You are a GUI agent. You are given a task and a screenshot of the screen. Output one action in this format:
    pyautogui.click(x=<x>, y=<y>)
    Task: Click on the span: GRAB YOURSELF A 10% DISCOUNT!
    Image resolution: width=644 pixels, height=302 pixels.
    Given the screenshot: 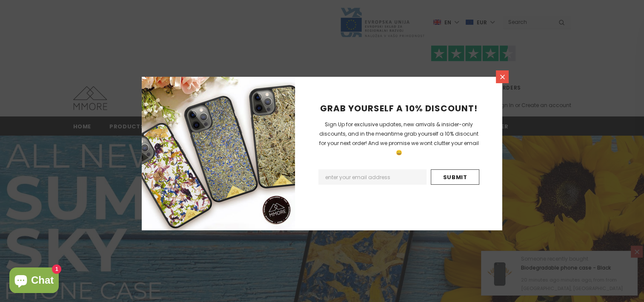 What is the action you would take?
    pyautogui.click(x=399, y=108)
    